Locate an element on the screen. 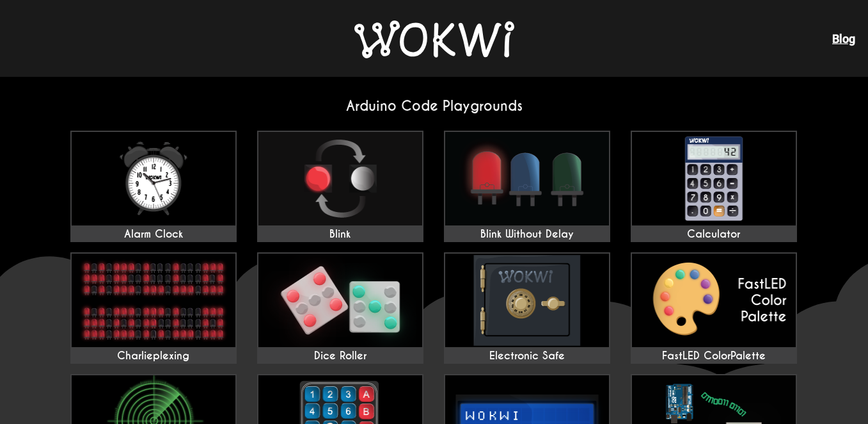 The image size is (868, 424). div: Blink is located at coordinates (340, 234).